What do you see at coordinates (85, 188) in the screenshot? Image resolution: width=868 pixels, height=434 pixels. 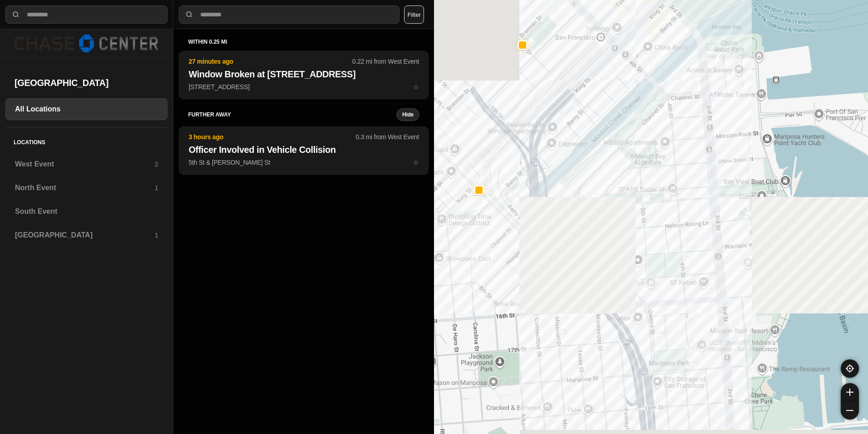 I see `h3: North Event` at bounding box center [85, 188].